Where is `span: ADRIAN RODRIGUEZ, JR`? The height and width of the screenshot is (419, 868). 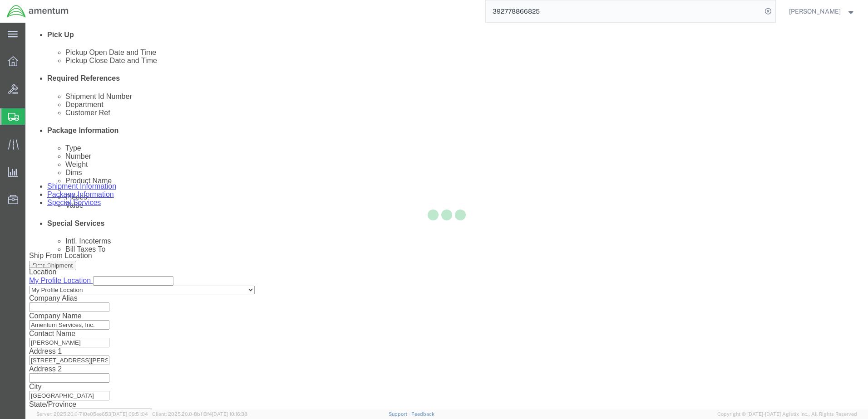 span: ADRIAN RODRIGUEZ, JR is located at coordinates (815, 11).